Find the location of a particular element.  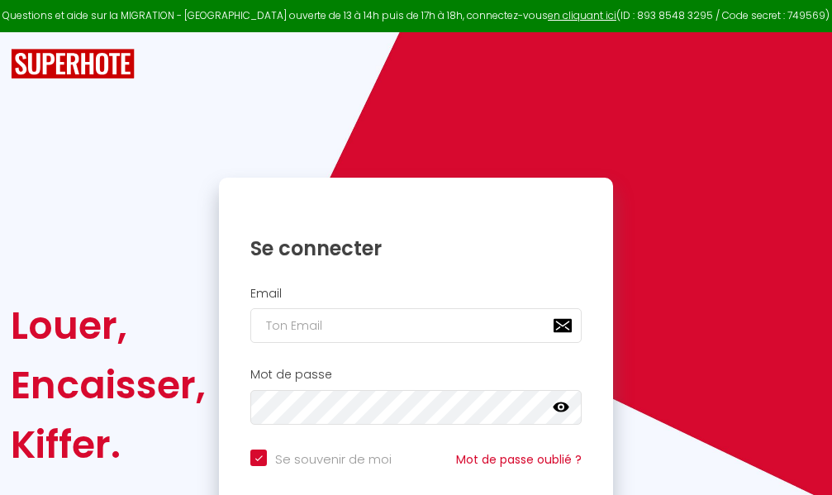

div: Encaisser, is located at coordinates (108, 385).